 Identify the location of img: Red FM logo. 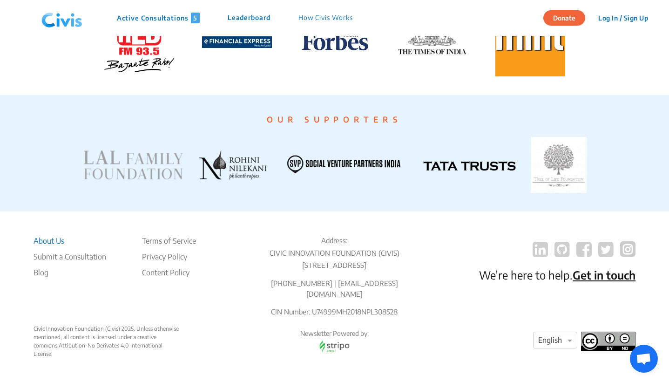
(139, 42).